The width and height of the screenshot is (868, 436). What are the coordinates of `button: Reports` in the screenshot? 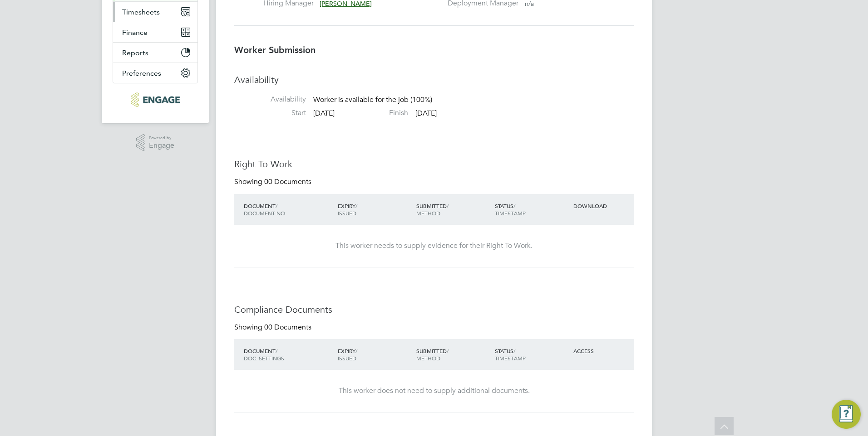 It's located at (155, 53).